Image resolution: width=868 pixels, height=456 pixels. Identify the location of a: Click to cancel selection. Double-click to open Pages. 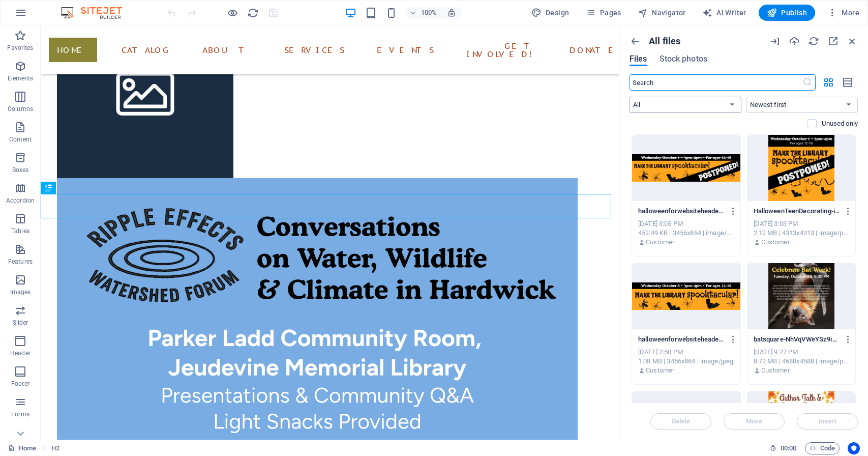
(22, 448).